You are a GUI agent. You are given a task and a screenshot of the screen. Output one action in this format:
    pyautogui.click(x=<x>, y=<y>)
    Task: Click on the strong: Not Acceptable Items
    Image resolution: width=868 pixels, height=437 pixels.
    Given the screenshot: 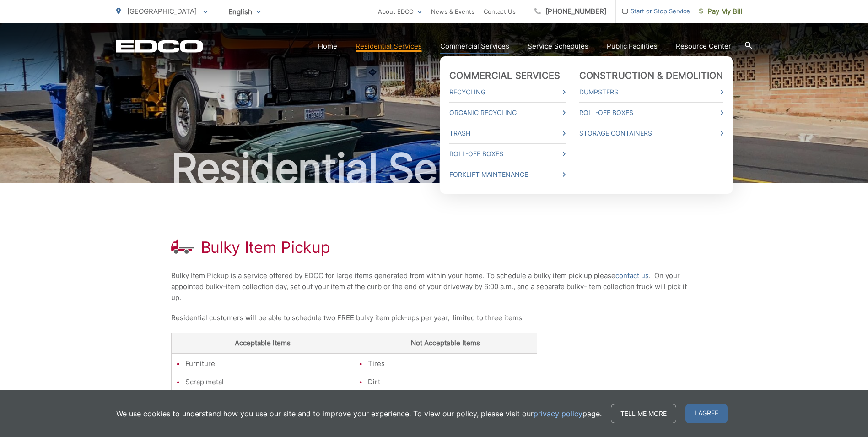 What is the action you would take?
    pyautogui.click(x=445, y=342)
    